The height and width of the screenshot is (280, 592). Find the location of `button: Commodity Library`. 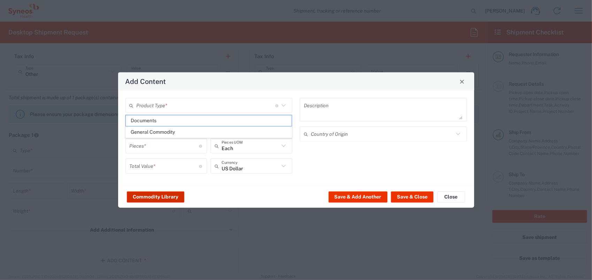

button: Commodity Library is located at coordinates (155, 197).